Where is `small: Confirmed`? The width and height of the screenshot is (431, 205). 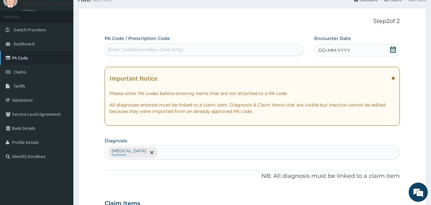 small: Confirmed is located at coordinates (129, 155).